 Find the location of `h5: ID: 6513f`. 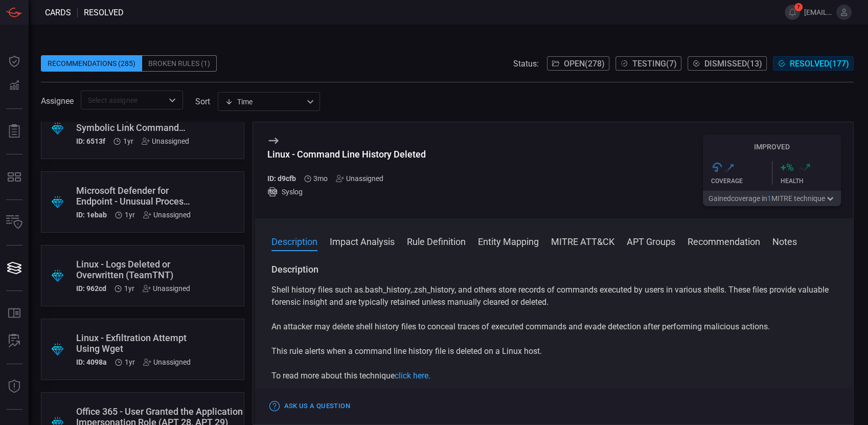

h5: ID: 6513f is located at coordinates (90, 141).